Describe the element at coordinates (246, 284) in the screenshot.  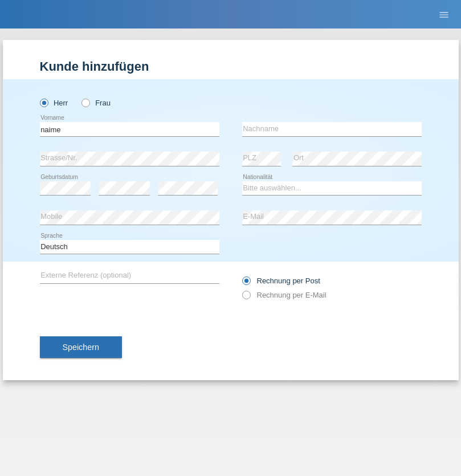
I see `input: Rechnung per Post` at that location.